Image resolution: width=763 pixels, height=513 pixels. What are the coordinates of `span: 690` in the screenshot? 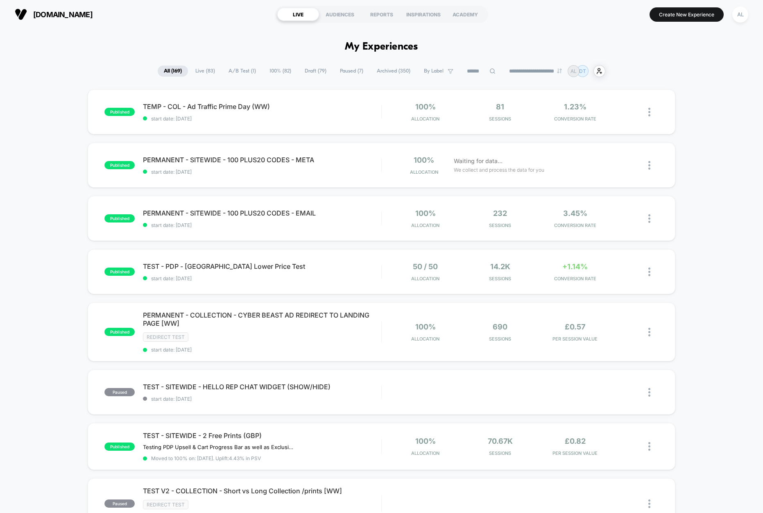 It's located at (500, 326).